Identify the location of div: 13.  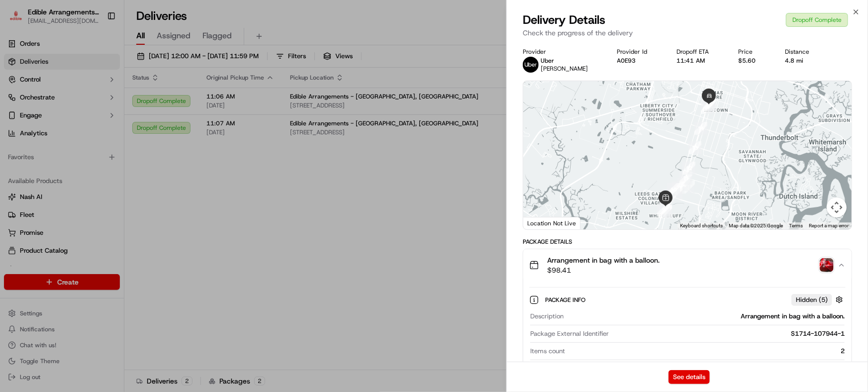
(695, 147).